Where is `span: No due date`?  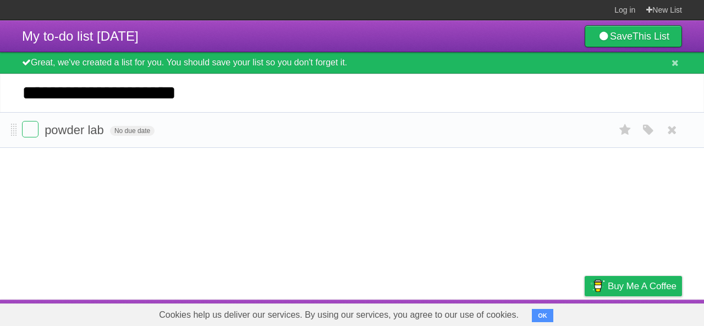
span: No due date is located at coordinates (132, 131).